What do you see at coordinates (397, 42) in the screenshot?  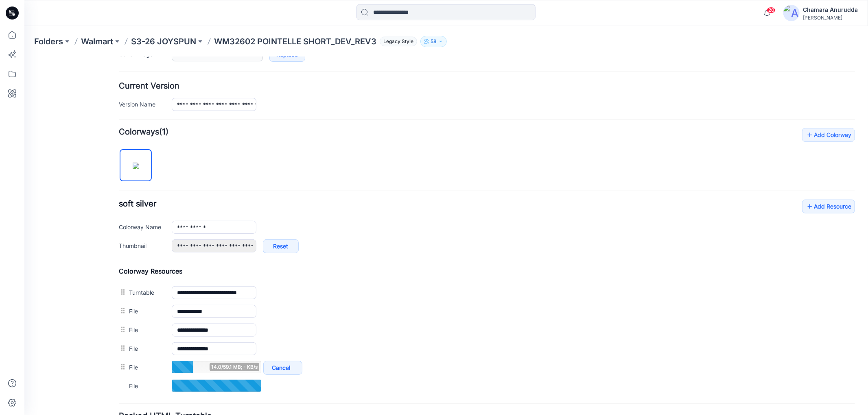 I see `button: Legacy Style` at bounding box center [397, 42].